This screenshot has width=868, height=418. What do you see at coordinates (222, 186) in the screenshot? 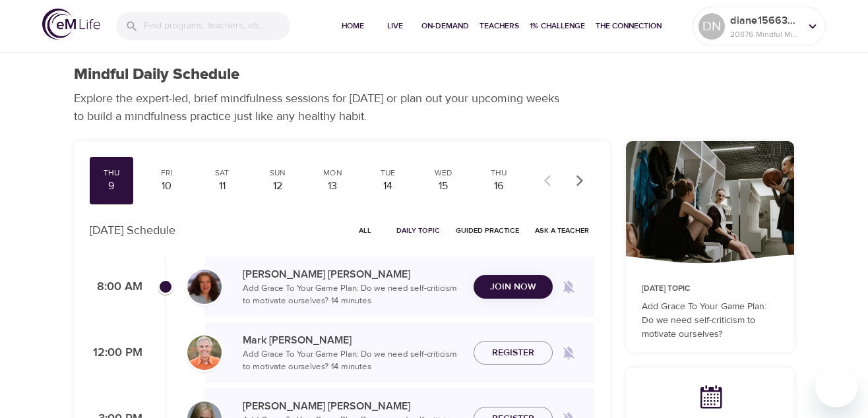
I see `div: 11` at bounding box center [222, 186].